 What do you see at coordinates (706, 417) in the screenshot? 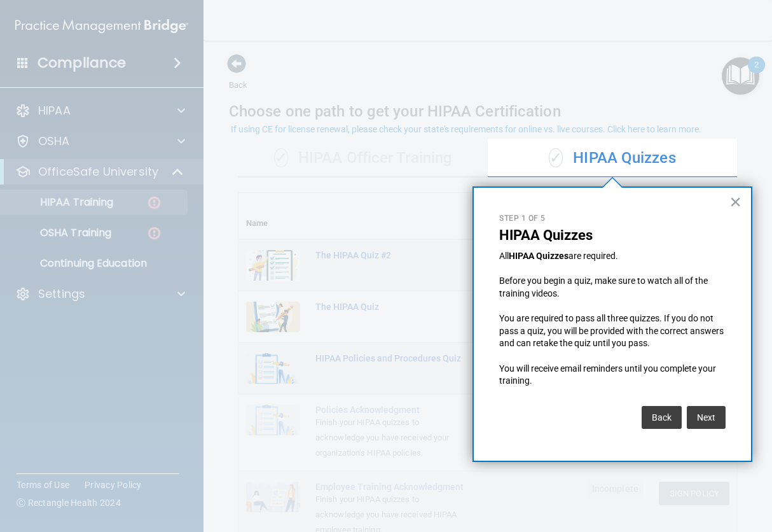
I see `button: Next` at bounding box center [706, 417].